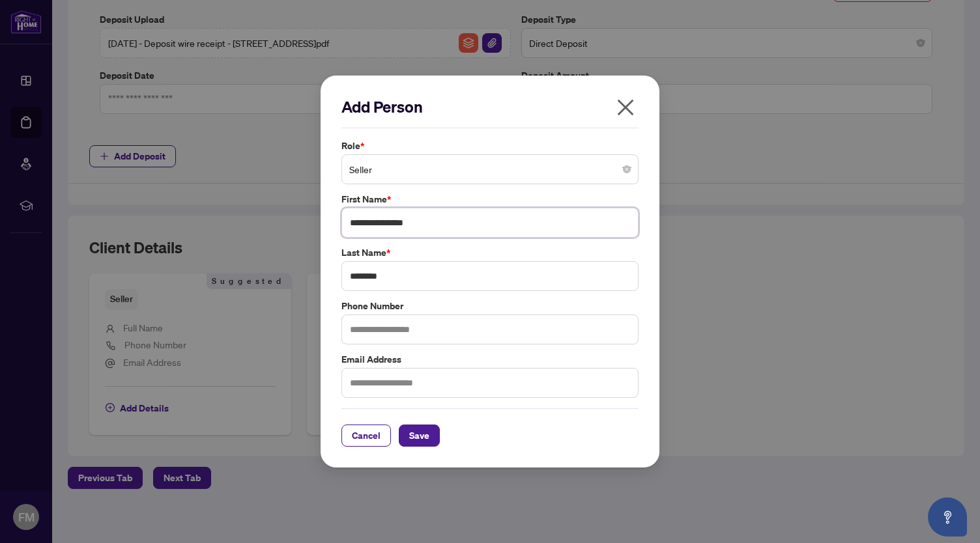 The image size is (980, 543). What do you see at coordinates (948, 517) in the screenshot?
I see `button: Open asap` at bounding box center [948, 517].